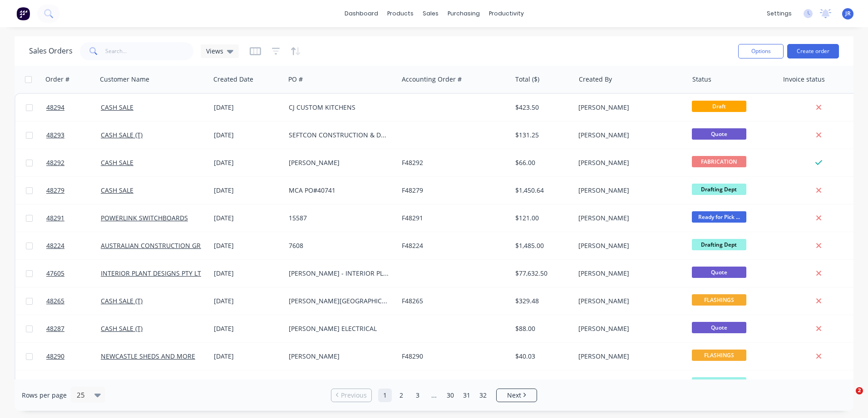 This screenshot has height=418, width=868. Describe the element at coordinates (339, 135) in the screenshot. I see `div: SEFTCON CONSTRUCTION & DEVELOPMENT` at that location.